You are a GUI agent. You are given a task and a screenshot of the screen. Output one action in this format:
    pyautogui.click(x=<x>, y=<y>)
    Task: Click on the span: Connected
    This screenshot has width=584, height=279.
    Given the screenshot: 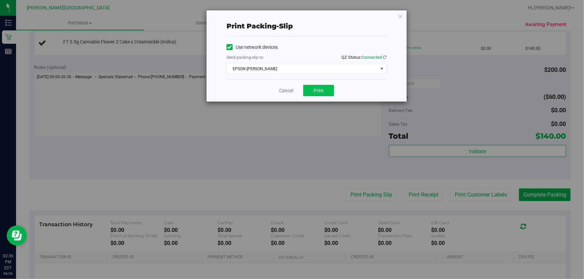 What is the action you would take?
    pyautogui.click(x=371, y=57)
    